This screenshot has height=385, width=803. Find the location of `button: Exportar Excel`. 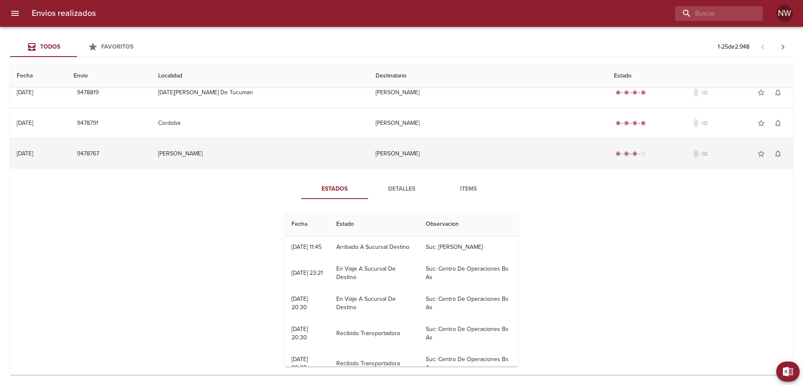

button: Exportar Excel is located at coordinates (788, 371).